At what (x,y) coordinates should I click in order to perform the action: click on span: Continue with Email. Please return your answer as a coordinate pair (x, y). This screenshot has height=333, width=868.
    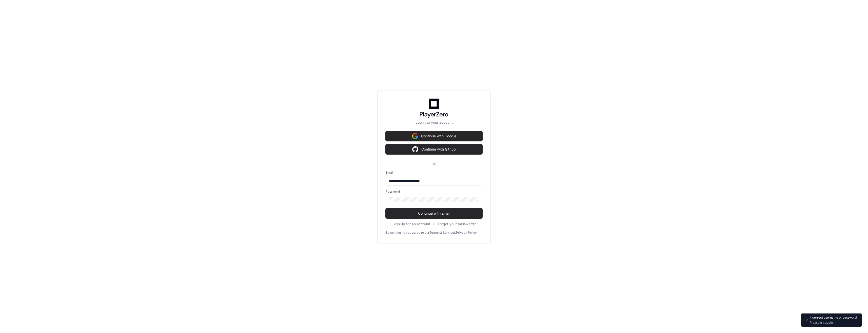
    Looking at the image, I should click on (434, 213).